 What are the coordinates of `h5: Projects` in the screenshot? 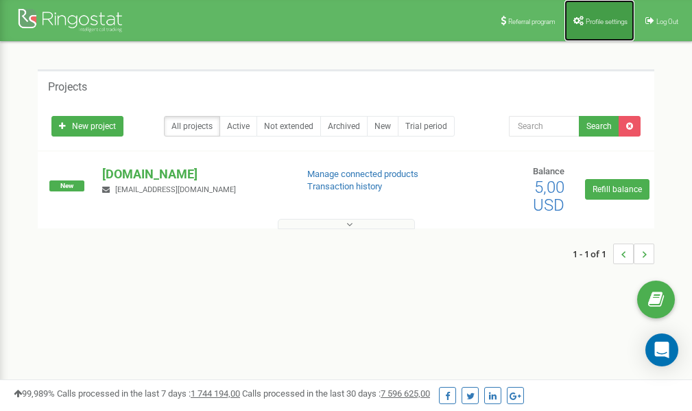 It's located at (67, 87).